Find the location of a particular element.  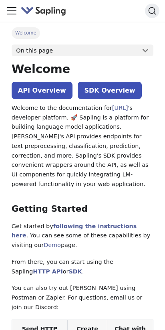

button: Search (Command+K) is located at coordinates (153, 11).